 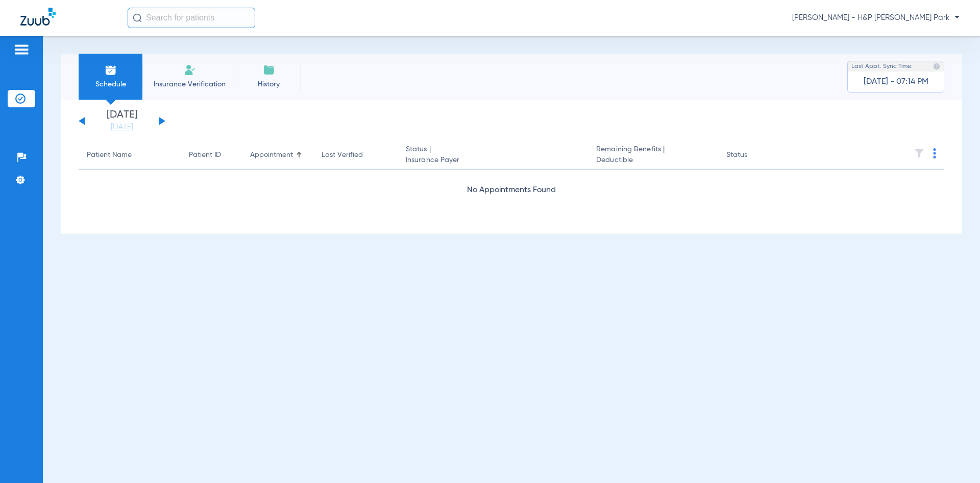 I want to click on img: filter.svg, so click(x=919, y=154).